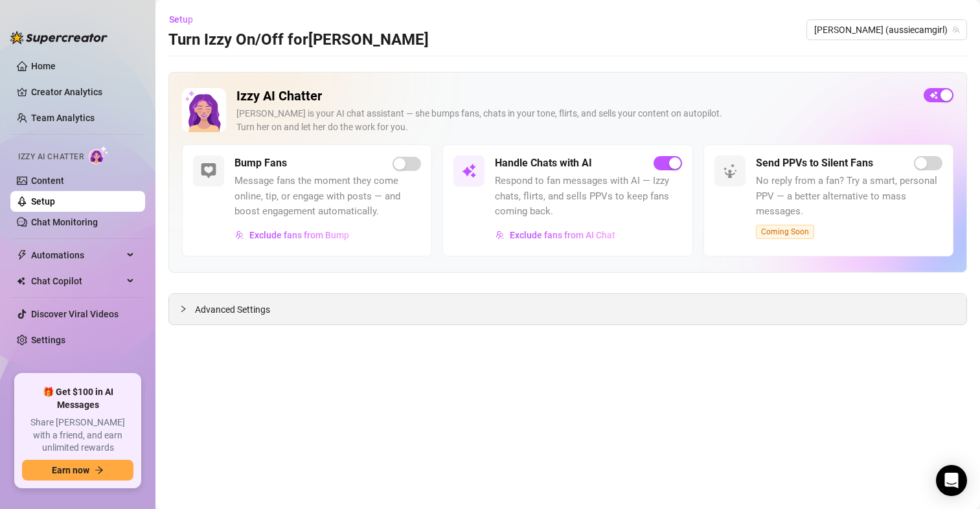 The image size is (980, 509). Describe the element at coordinates (232, 310) in the screenshot. I see `span: Advanced Settings` at that location.